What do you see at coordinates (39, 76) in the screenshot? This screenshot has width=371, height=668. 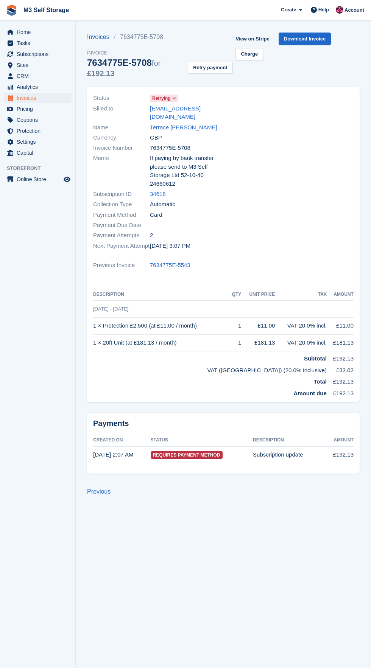 I see `span: CRM` at bounding box center [39, 76].